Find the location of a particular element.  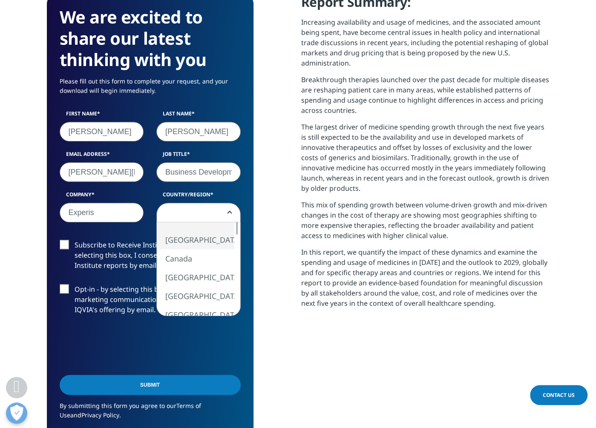

h3: We are excited to share our latest thinking with you is located at coordinates (150, 38).